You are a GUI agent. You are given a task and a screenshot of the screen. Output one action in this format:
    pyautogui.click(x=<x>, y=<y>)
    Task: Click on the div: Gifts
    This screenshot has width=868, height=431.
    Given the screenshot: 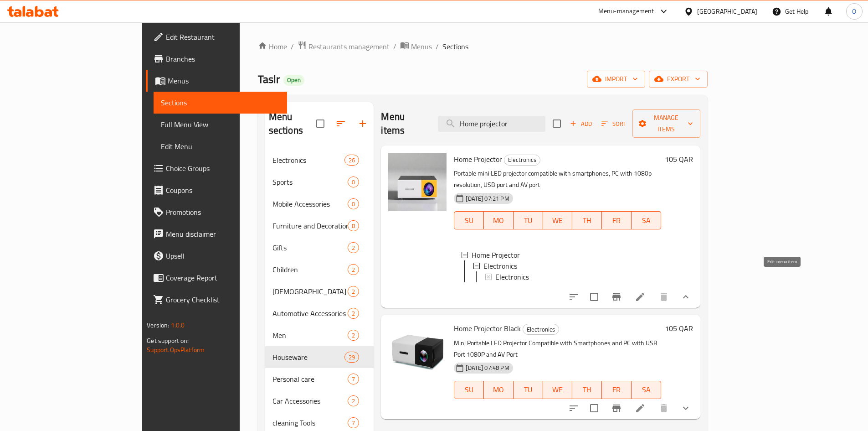 What is the action you would take?
    pyautogui.click(x=310, y=248)
    